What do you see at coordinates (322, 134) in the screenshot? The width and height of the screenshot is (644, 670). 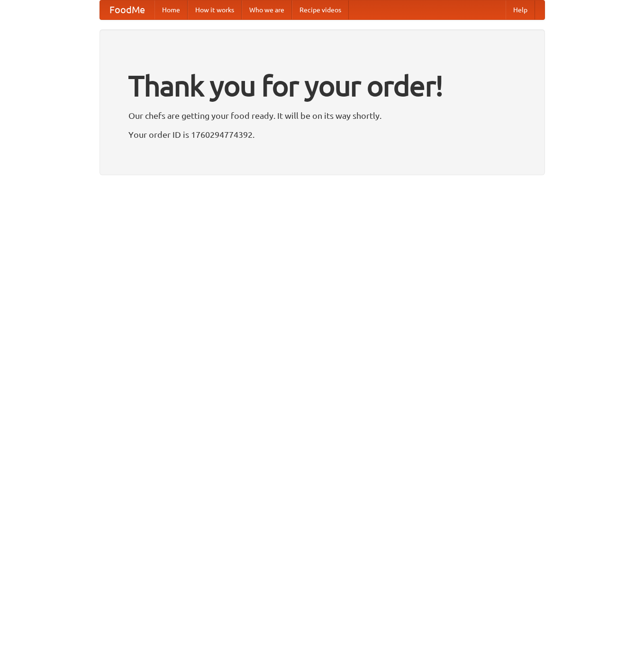 I see `p: Your order ID is 1760294774392.` at bounding box center [322, 134].